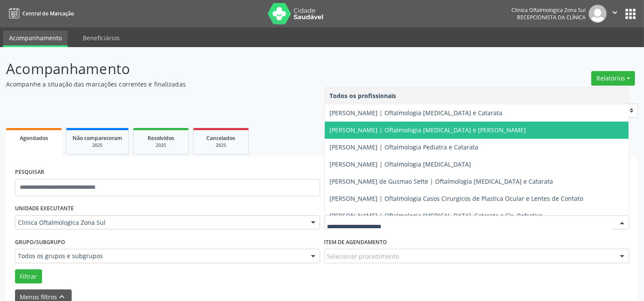 The height and width of the screenshot is (301, 644). I want to click on button: Filtrar, so click(28, 277).